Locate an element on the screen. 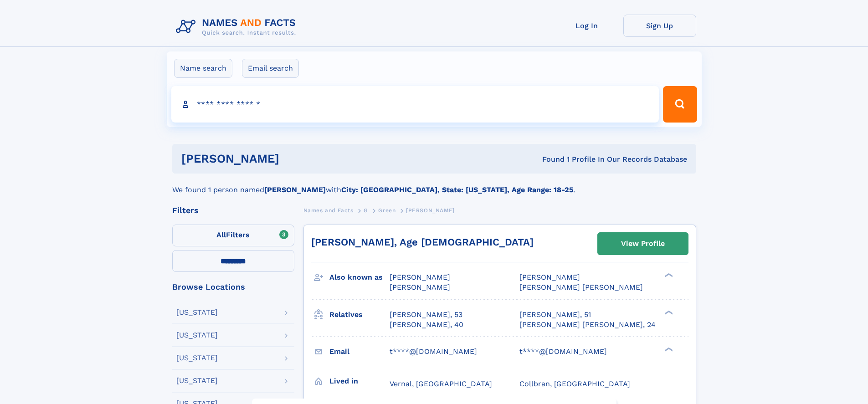  div: View Profile is located at coordinates (643, 243).